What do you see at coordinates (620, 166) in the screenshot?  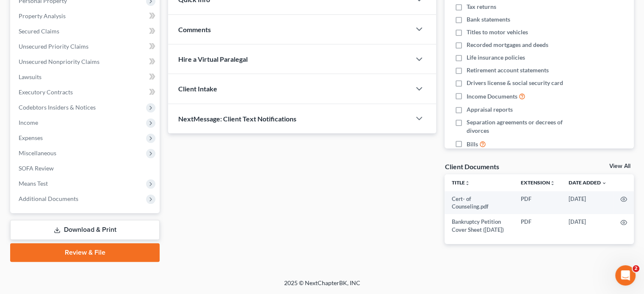 I see `a: View All` at bounding box center [620, 166].